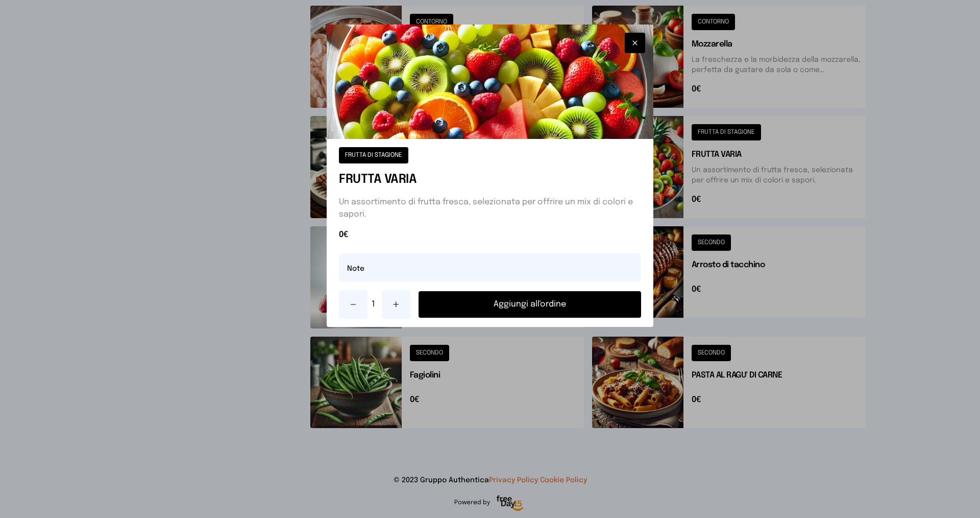  What do you see at coordinates (490, 235) in the screenshot?
I see `span: 0€` at bounding box center [490, 235].